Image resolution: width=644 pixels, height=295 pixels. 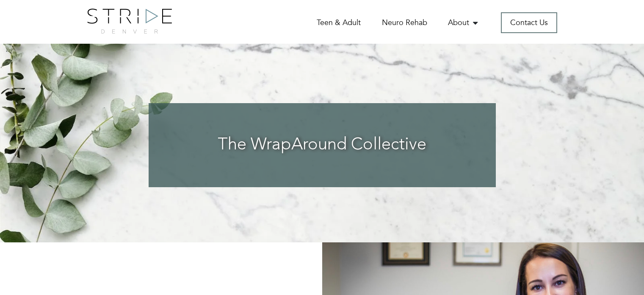 What do you see at coordinates (529, 22) in the screenshot?
I see `a: Contact Us` at bounding box center [529, 22].